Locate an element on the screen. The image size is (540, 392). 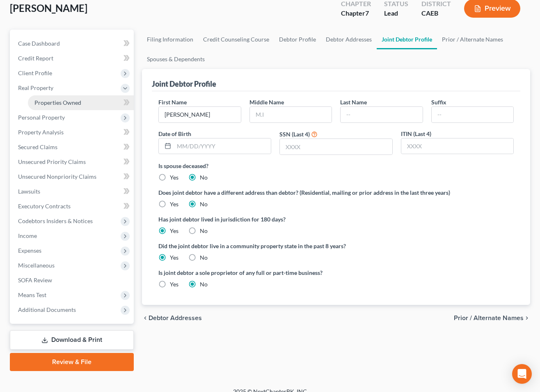
a: Spouses & Dependents is located at coordinates (176, 59).